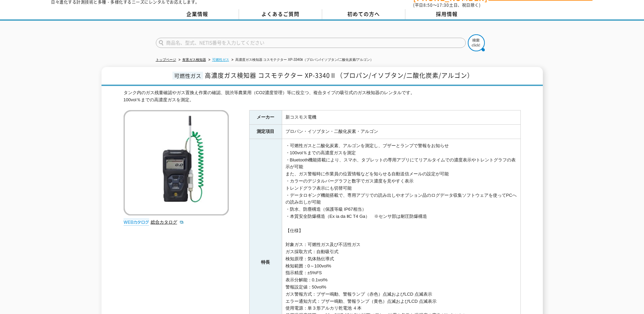  Describe the element at coordinates (443, 5) in the screenshot. I see `span: 17:30` at that location.